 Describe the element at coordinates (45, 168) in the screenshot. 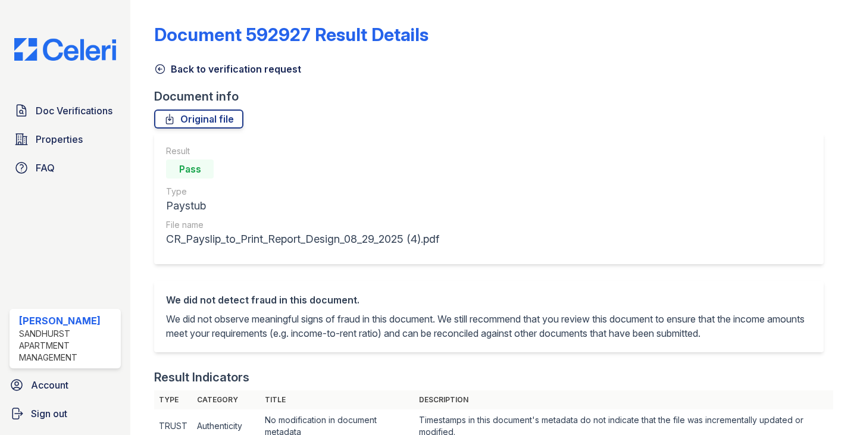

I see `span: FAQ` at that location.